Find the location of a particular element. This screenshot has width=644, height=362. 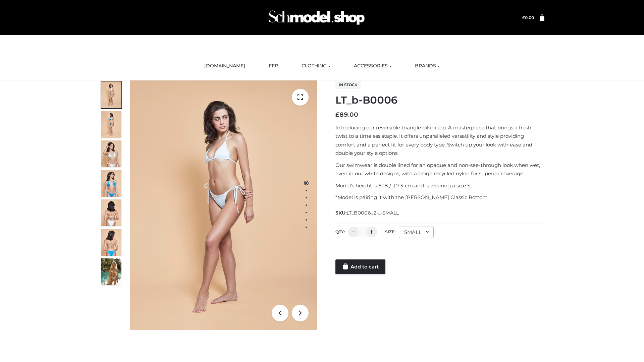

label: Size: is located at coordinates (390, 232).